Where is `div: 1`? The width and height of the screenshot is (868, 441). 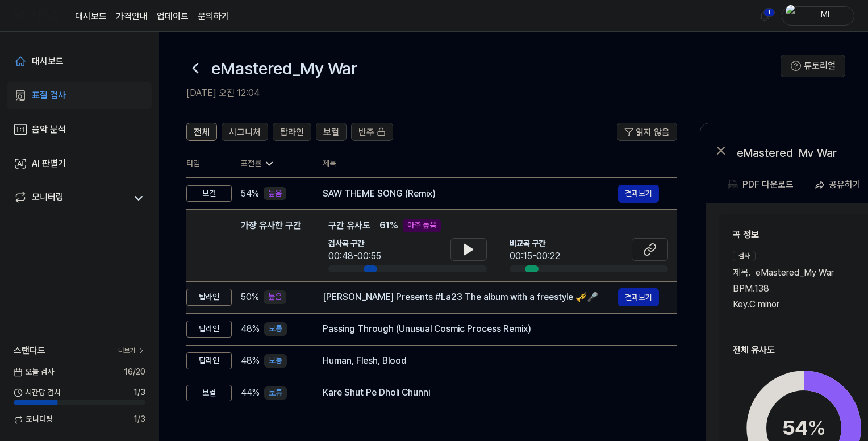
div: 1 is located at coordinates (769, 12).